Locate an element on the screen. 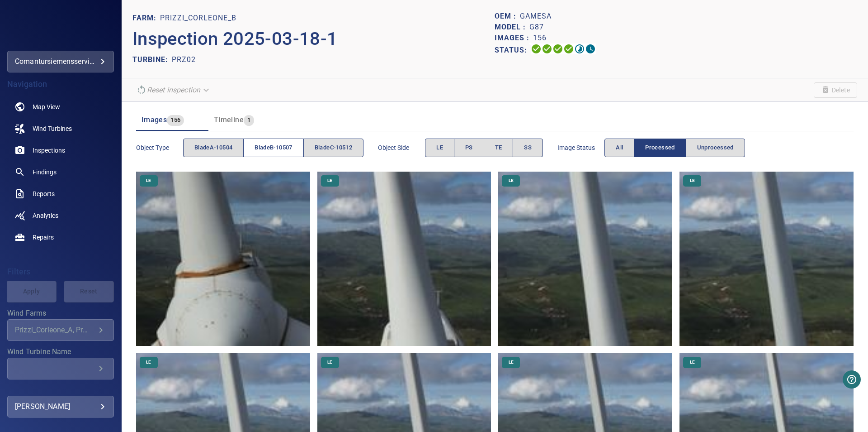 The width and height of the screenshot is (868, 432). span: PS is located at coordinates (469, 148).